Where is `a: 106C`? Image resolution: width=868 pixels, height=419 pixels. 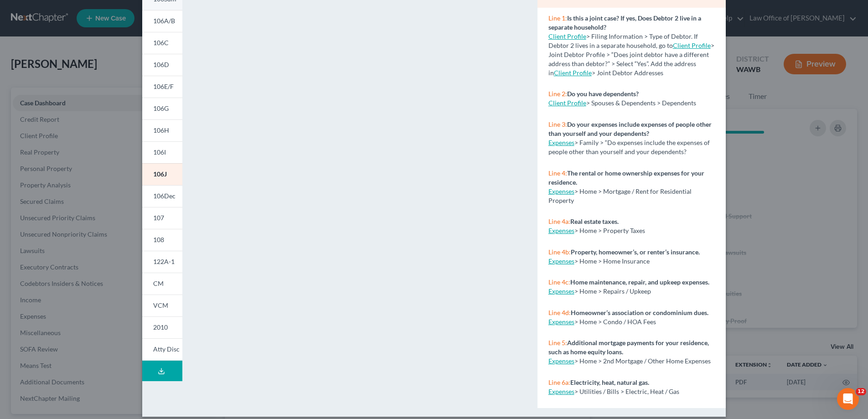
a: 106C is located at coordinates (163, 43).